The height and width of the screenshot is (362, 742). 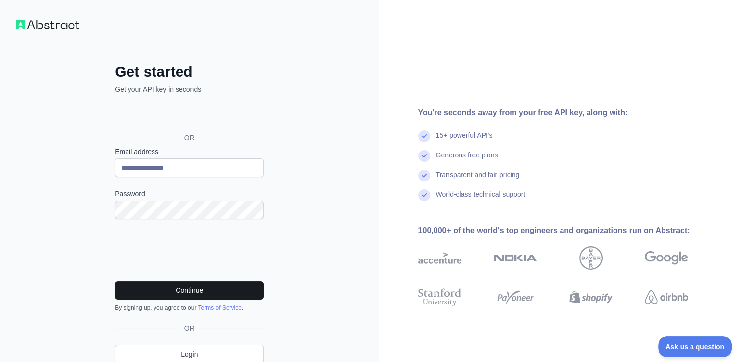 I want to click on div: Transparent and fair pricing, so click(x=477, y=179).